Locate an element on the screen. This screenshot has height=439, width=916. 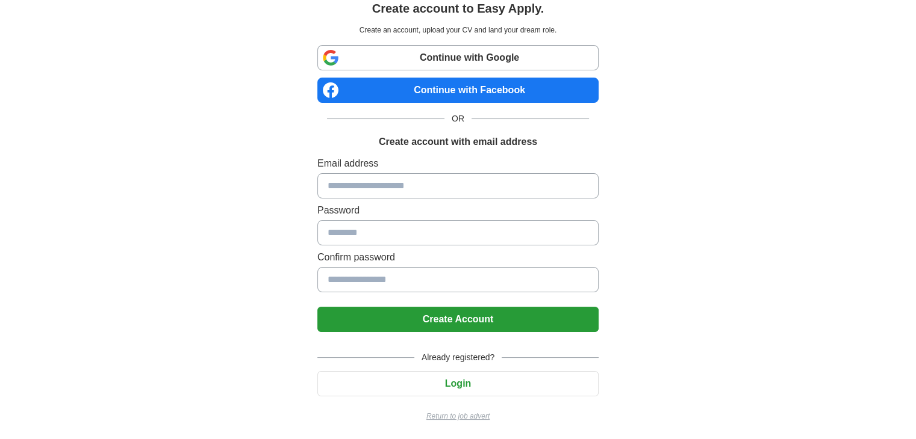
p: Create an account, upload your CV and land your dream role. is located at coordinates (457, 30).